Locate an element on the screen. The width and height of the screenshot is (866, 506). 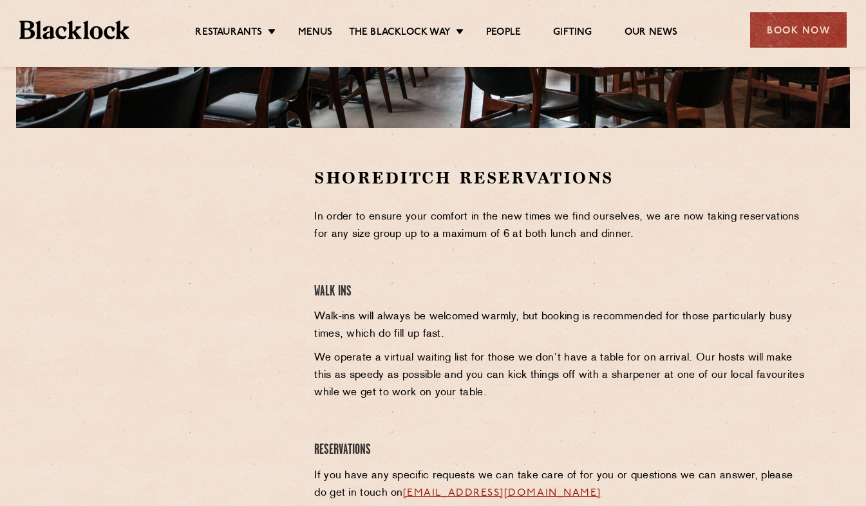
a: Restaurants is located at coordinates (229, 33).